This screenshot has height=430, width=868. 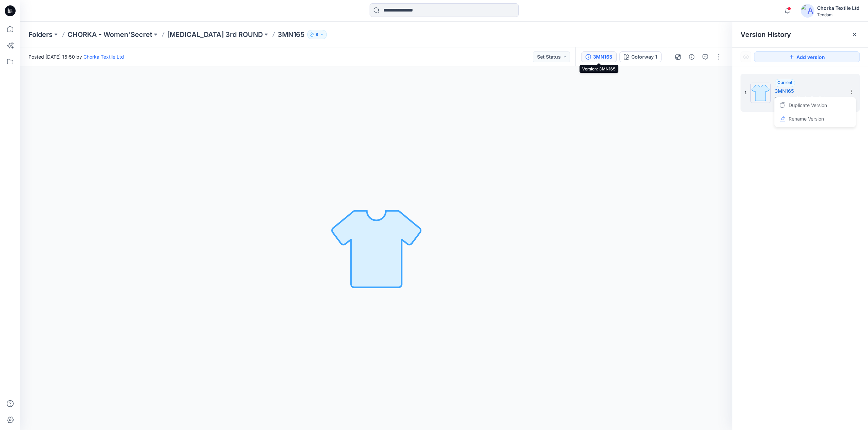 What do you see at coordinates (599, 57) in the screenshot?
I see `button: 3MN165` at bounding box center [599, 57].